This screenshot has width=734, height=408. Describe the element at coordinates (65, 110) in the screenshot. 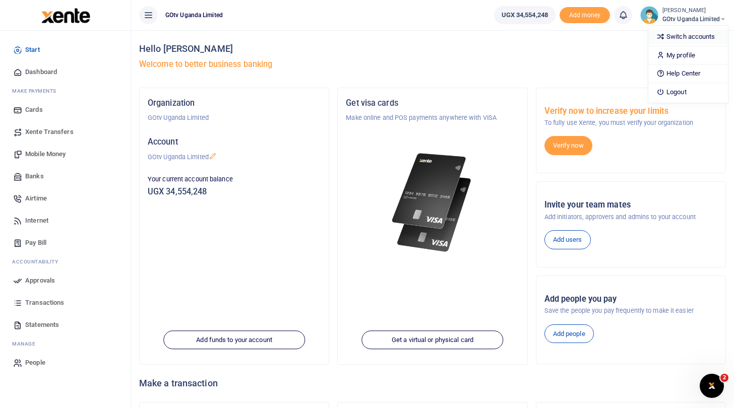

I see `a: Cards` at that location.